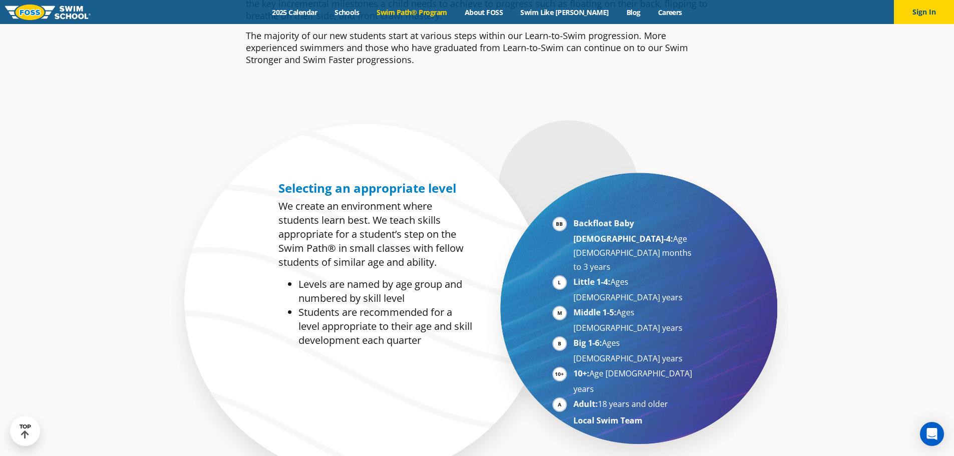  Describe the element at coordinates (585, 404) in the screenshot. I see `strong: Adult:` at that location.